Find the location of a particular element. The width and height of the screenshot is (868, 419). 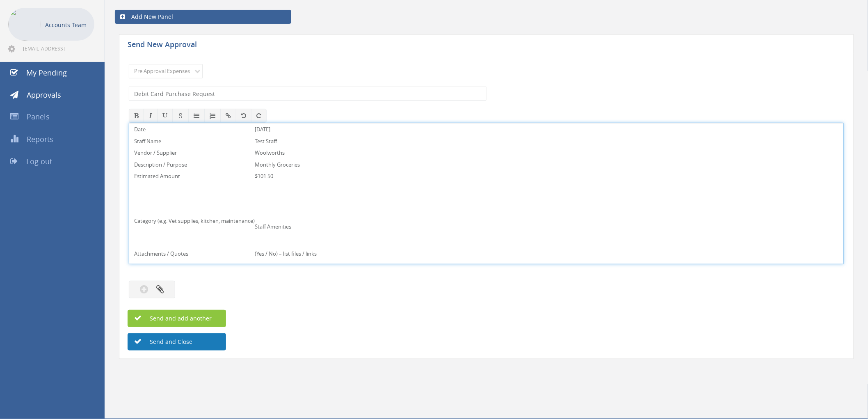

button: Send and Close is located at coordinates (177, 342).